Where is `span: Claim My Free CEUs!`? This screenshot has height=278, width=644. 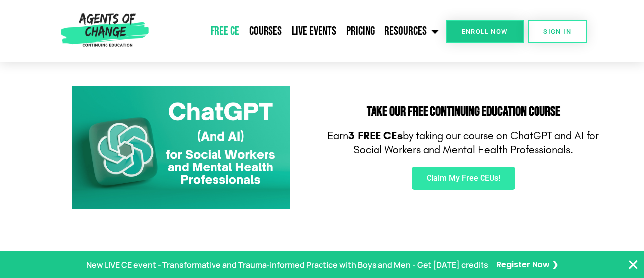 span: Claim My Free CEUs! is located at coordinates (463, 179).